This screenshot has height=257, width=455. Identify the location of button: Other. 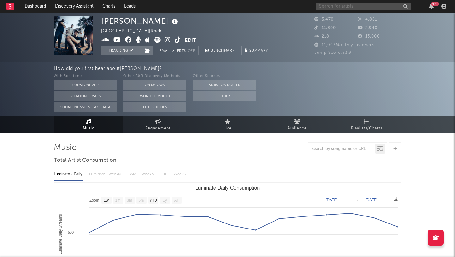
(224, 96).